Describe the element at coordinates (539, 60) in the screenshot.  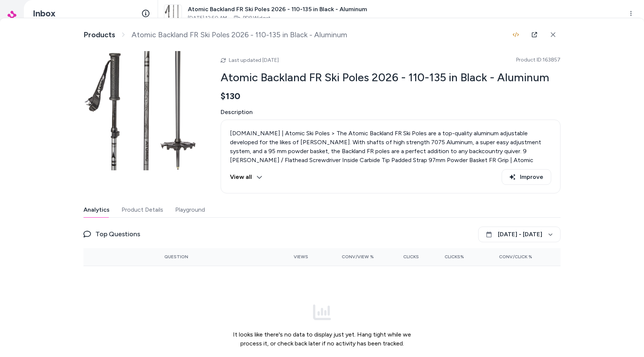
I see `span: Product ID: 163857` at that location.